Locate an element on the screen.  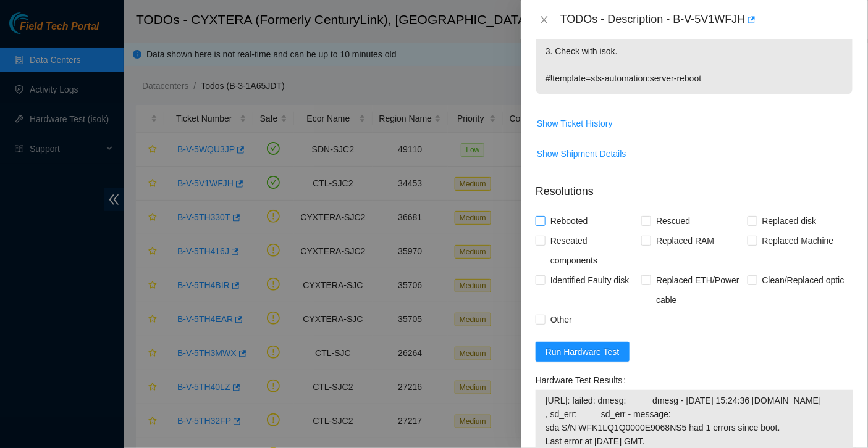
button: Run Hardware Test is located at coordinates (582, 352).